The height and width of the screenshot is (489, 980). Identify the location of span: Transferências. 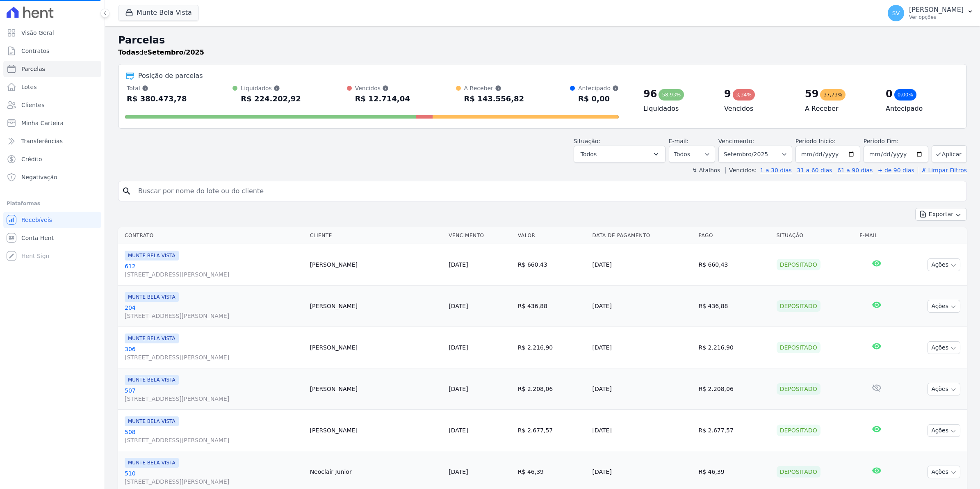
(42, 141).